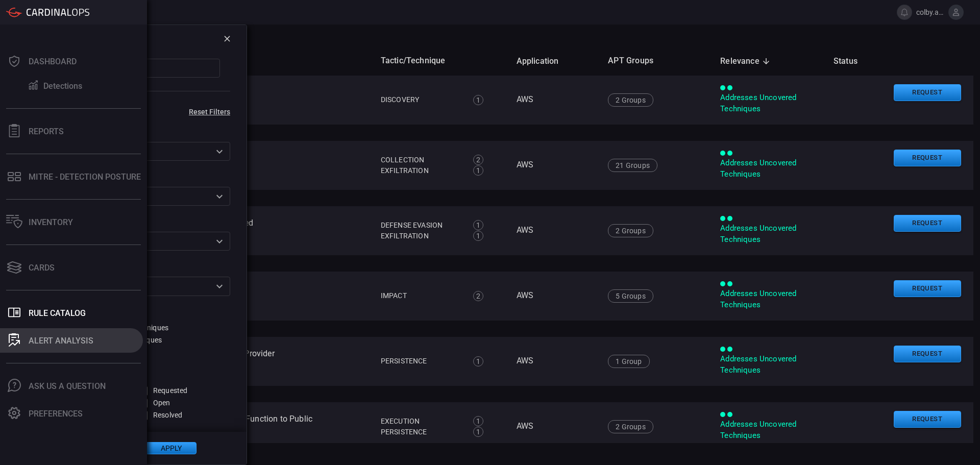 The height and width of the screenshot is (465, 980). I want to click on span: Requested, so click(170, 390).